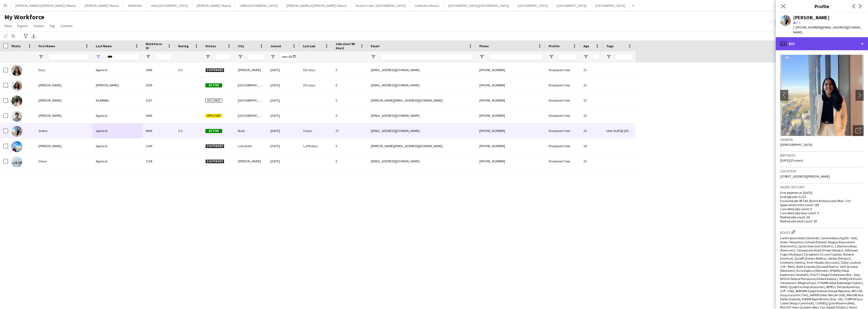 Image resolution: width=868 pixels, height=309 pixels. What do you see at coordinates (256, 57) in the screenshot?
I see `input: City Filter Input` at bounding box center [256, 57].